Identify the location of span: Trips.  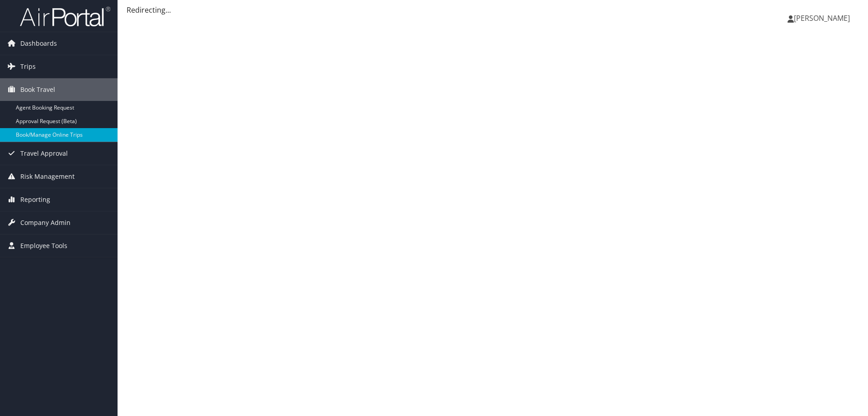
(28, 67).